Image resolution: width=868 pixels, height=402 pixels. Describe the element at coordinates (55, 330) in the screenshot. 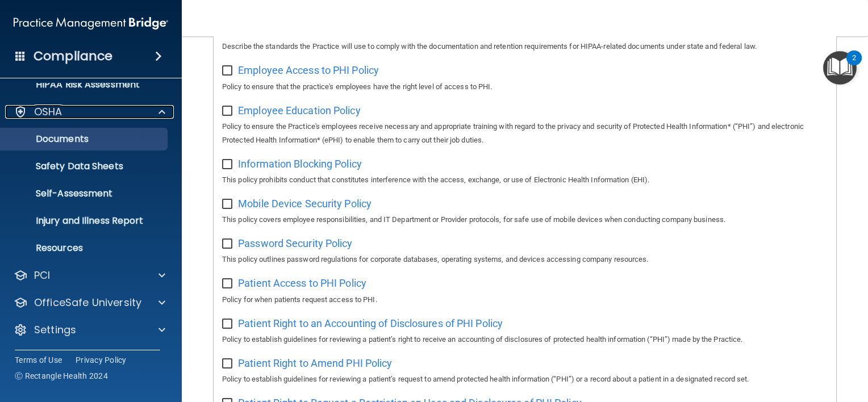

I see `p: Settings` at that location.